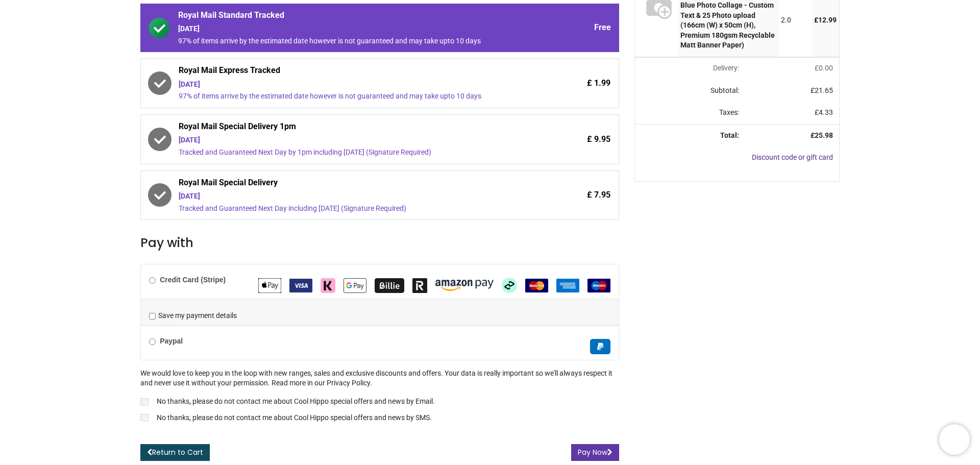 The image size is (980, 465). Describe the element at coordinates (509, 285) in the screenshot. I see `span: Afterpay Clearpay` at that location.